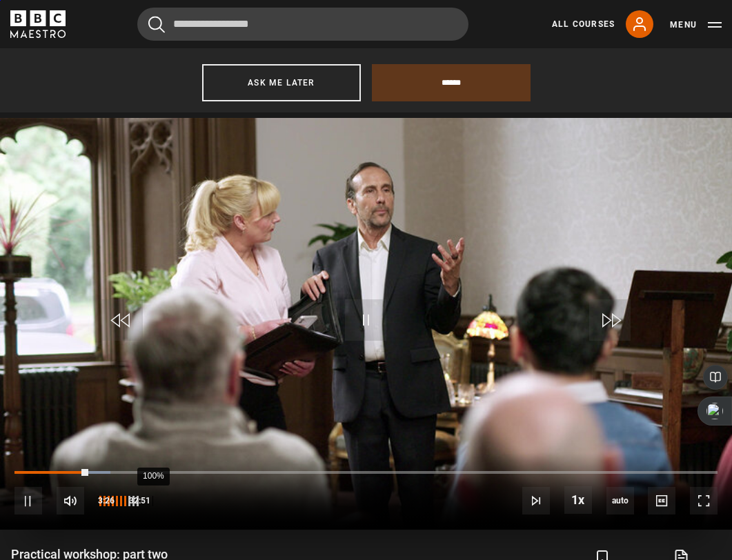  I want to click on a: BBC Maestro, so click(38, 24).